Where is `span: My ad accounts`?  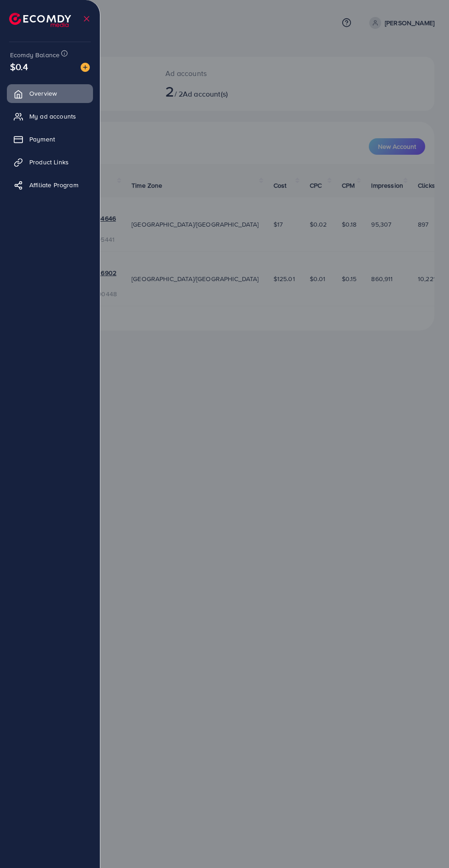 span: My ad accounts is located at coordinates (53, 117).